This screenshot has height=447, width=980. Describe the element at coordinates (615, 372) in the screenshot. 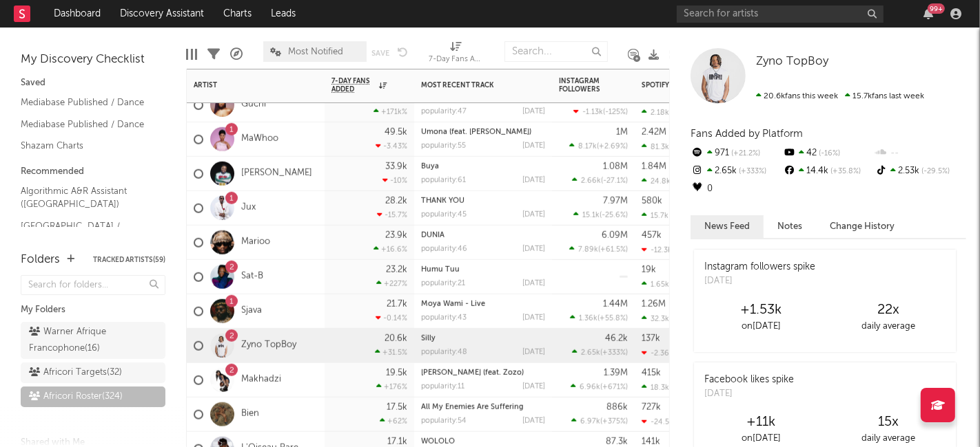

I see `div: 1.39M` at that location.